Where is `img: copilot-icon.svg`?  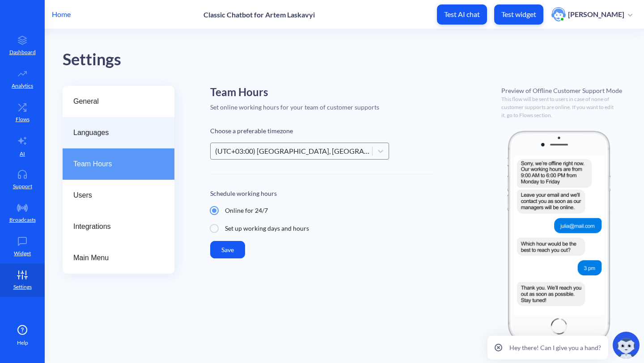
img: copilot-icon.svg is located at coordinates (626, 345).